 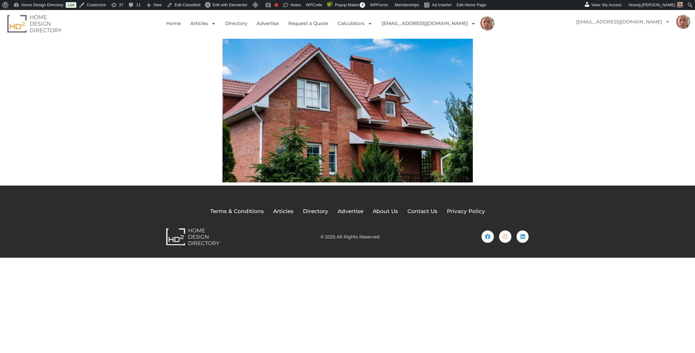 What do you see at coordinates (355, 23) in the screenshot?
I see `a: Calculators` at bounding box center [355, 23].